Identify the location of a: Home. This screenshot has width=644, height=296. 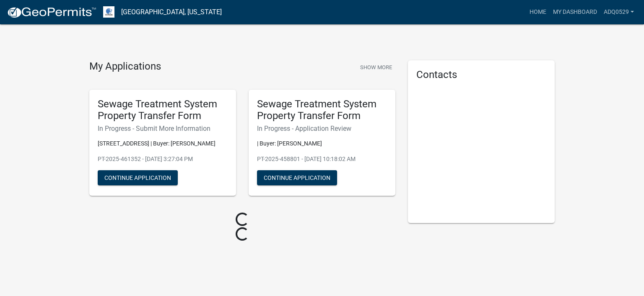
(539, 12).